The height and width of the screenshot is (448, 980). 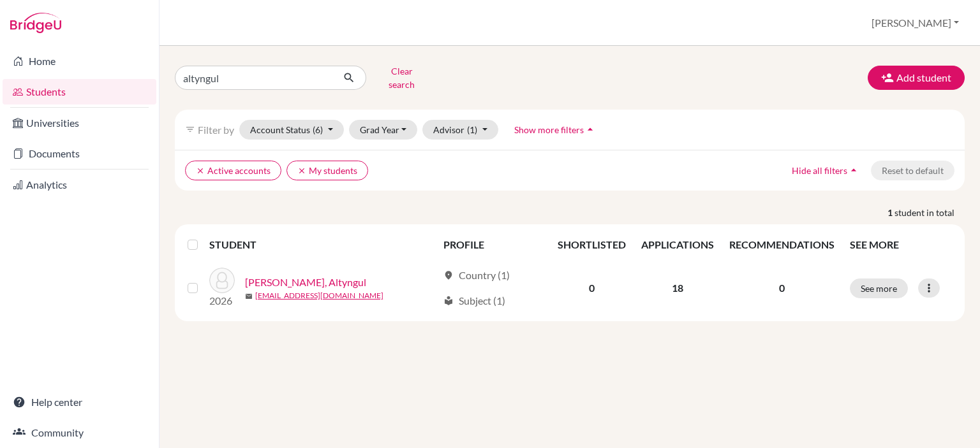 What do you see at coordinates (930, 213) in the screenshot?
I see `span: student in total` at bounding box center [930, 213].